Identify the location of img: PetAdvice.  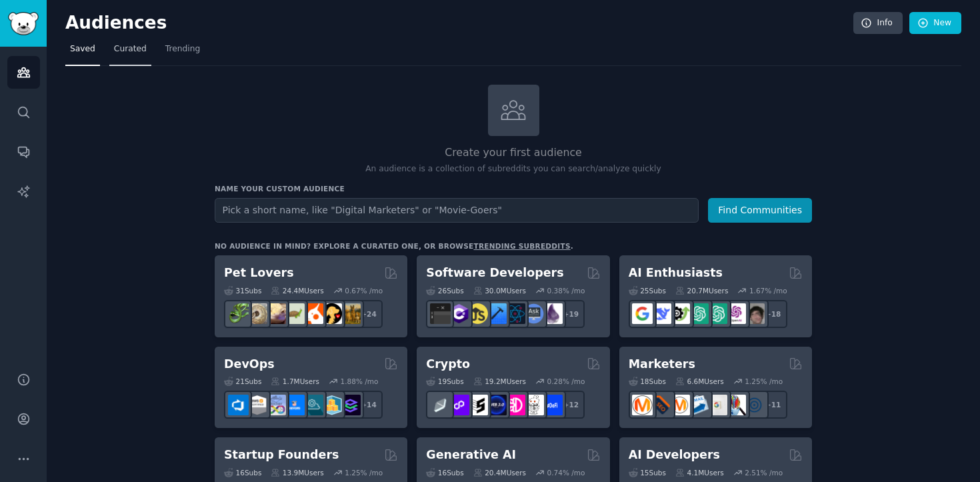
(331, 313).